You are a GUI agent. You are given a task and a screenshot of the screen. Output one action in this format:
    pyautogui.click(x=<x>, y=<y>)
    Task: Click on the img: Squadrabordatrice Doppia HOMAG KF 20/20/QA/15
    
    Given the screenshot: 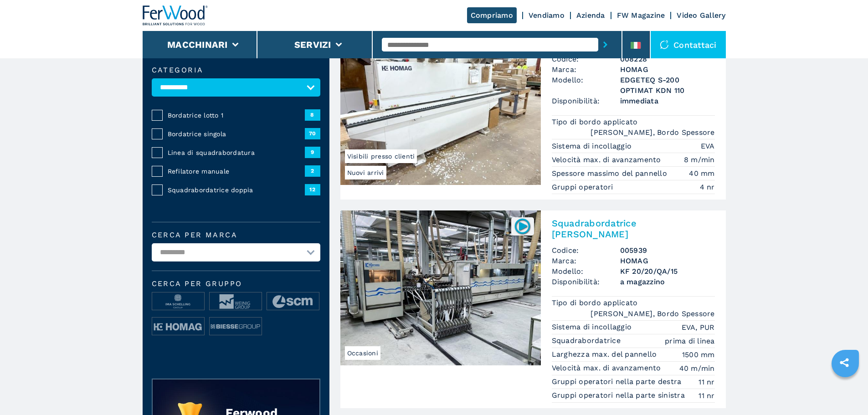 What is the action you would take?
    pyautogui.click(x=441, y=288)
    